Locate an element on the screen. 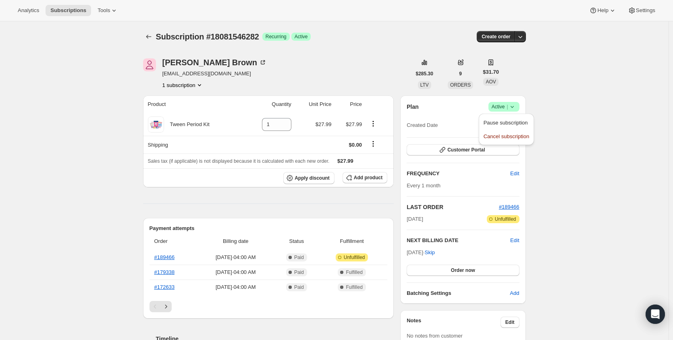 The width and height of the screenshot is (673, 340). div: Open Intercom Messenger is located at coordinates (655, 314).